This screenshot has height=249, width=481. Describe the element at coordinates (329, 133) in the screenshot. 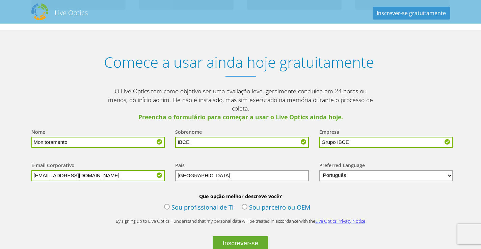

I see `label: Empresa` at that location.